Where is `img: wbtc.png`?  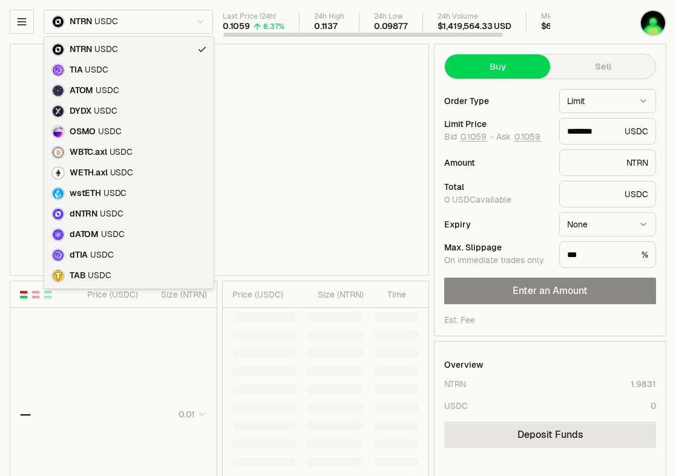 img: wbtc.png is located at coordinates (58, 153).